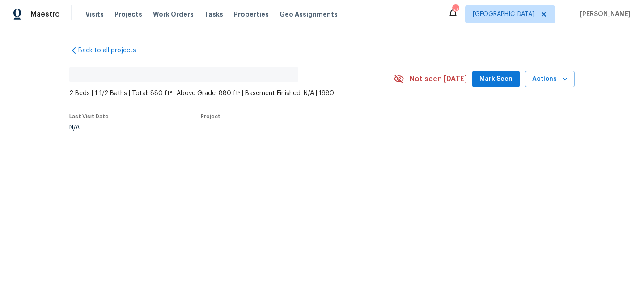  What do you see at coordinates (550, 79) in the screenshot?
I see `button: Actions` at bounding box center [550, 79].